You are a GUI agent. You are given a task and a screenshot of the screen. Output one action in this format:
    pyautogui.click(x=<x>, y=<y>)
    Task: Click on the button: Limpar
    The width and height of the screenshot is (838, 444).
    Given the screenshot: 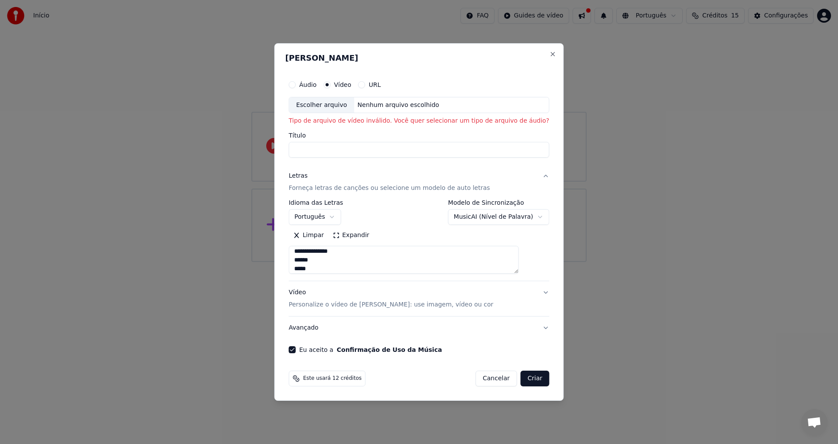 What is the action you would take?
    pyautogui.click(x=308, y=235)
    